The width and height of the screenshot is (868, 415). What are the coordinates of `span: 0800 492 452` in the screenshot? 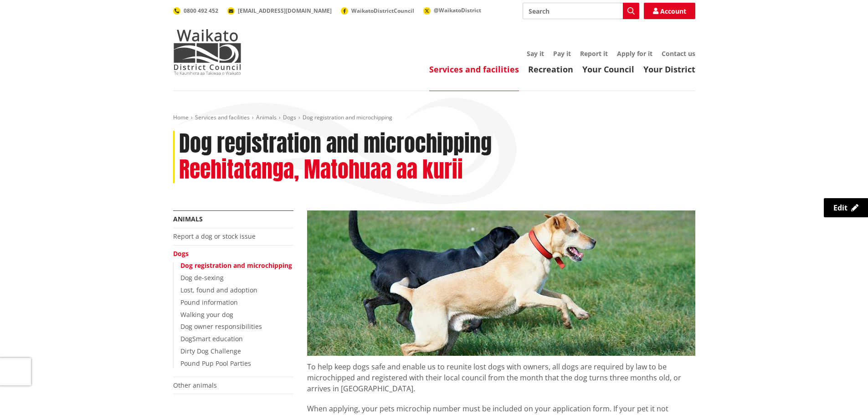 It's located at (201, 11).